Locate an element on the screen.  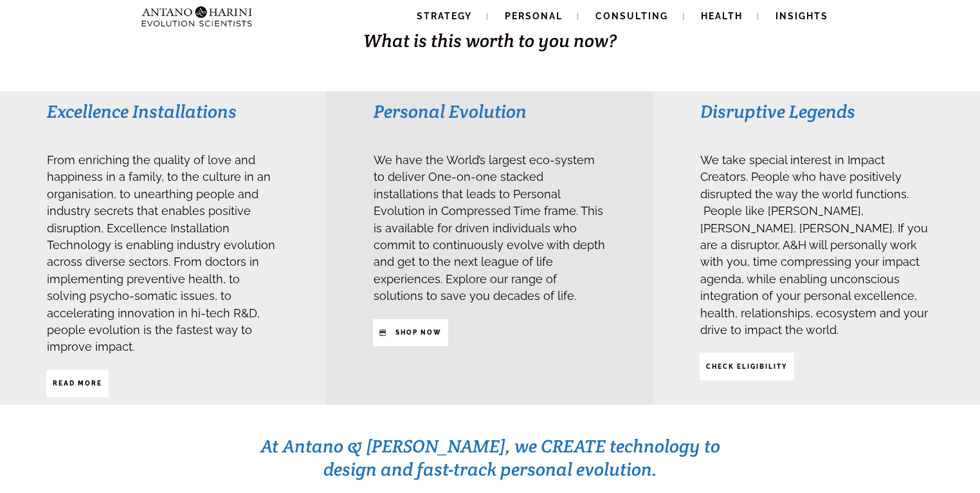
a: Read More is located at coordinates (77, 384).